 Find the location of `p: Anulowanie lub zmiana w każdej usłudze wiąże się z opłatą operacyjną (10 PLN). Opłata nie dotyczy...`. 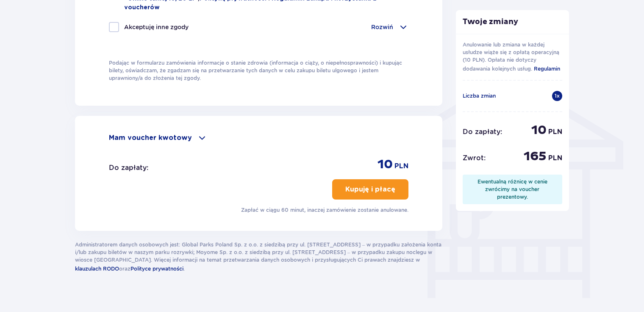

p: Anulowanie lub zmiana w każdej usłudze wiąże się z opłatą operacyjną (10 PLN). Opłata nie dotyczy... is located at coordinates (513, 57).